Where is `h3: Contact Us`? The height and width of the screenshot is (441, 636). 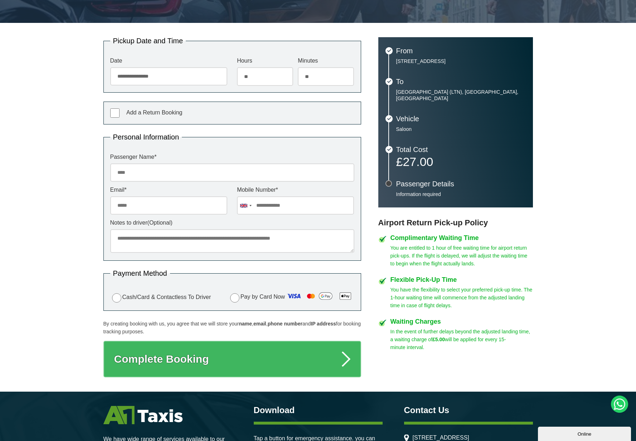
h3: Contact Us is located at coordinates (469, 411).